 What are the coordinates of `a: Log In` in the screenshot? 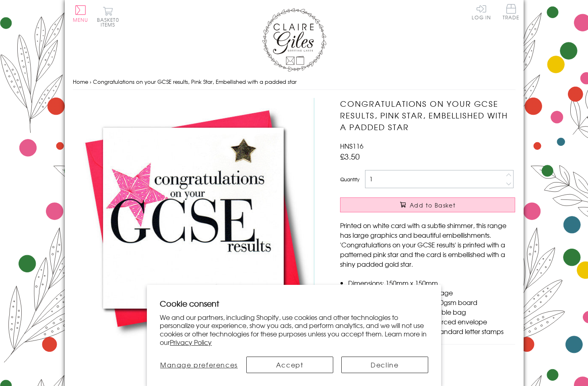 It's located at (481, 12).